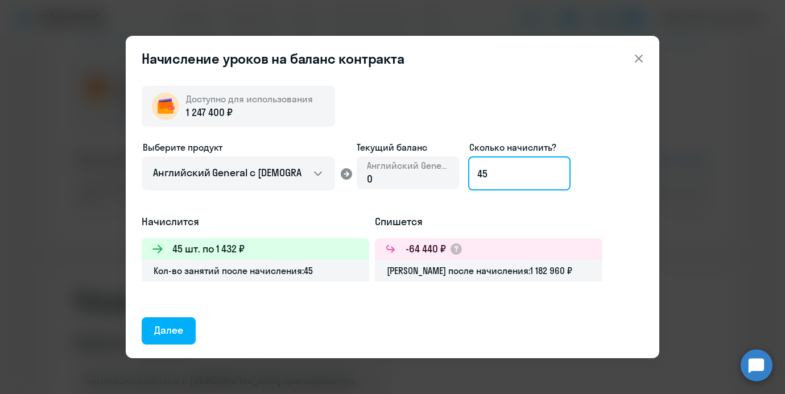 The width and height of the screenshot is (785, 394). I want to click on h5: Начислится, so click(255, 222).